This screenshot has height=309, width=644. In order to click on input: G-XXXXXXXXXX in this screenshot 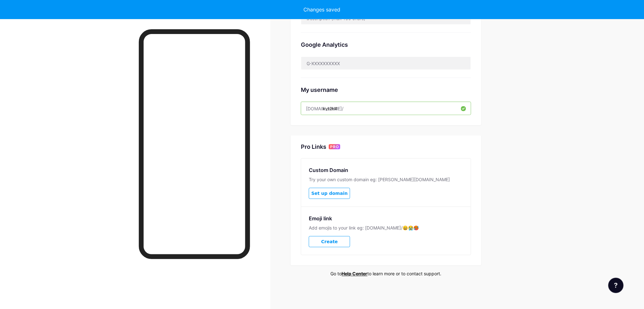, I will do `click(386, 63)`.